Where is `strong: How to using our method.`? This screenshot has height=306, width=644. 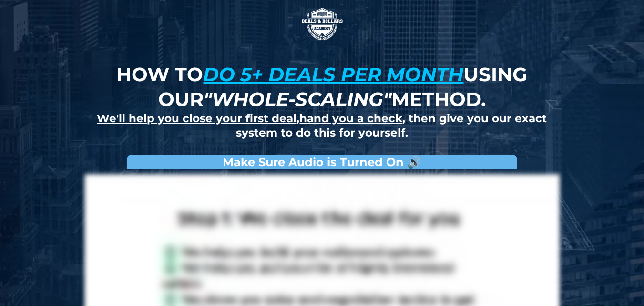
strong: How to using our method. is located at coordinates (322, 87).